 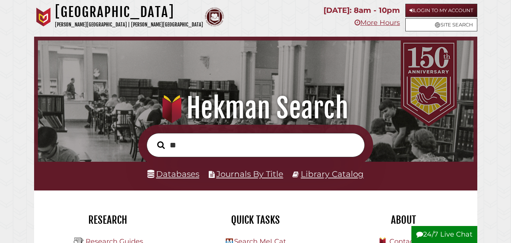 What do you see at coordinates (255, 108) in the screenshot?
I see `h1: Hekman Search` at bounding box center [255, 108].